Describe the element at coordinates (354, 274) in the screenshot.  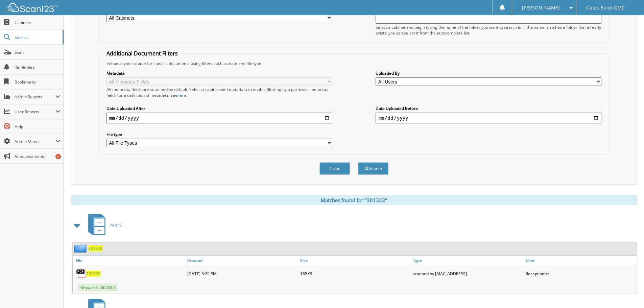
I see `div: 185KB` at that location.